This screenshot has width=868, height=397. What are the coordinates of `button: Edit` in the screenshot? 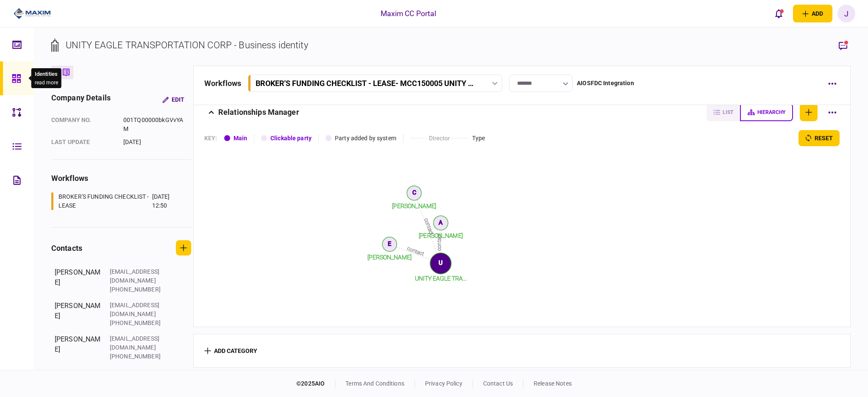 It's located at (174, 100).